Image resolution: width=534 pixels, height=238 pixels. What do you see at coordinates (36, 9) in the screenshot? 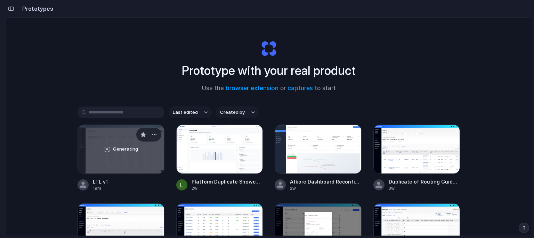
I see `h2: Prototypes` at bounding box center [36, 9].